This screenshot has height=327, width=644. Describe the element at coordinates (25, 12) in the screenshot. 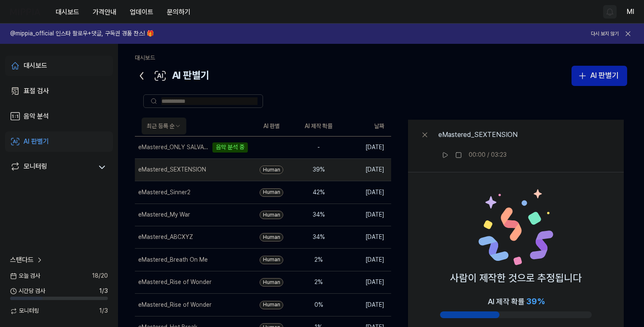

I see `img: logo` at that location.